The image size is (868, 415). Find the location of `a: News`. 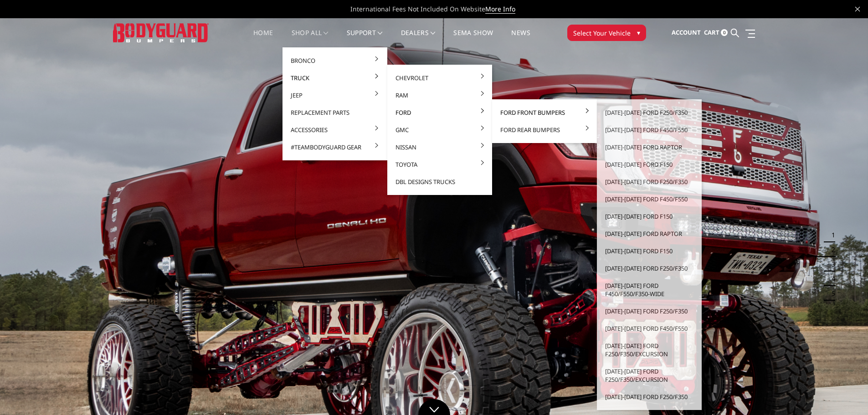

a: News is located at coordinates (521, 39).